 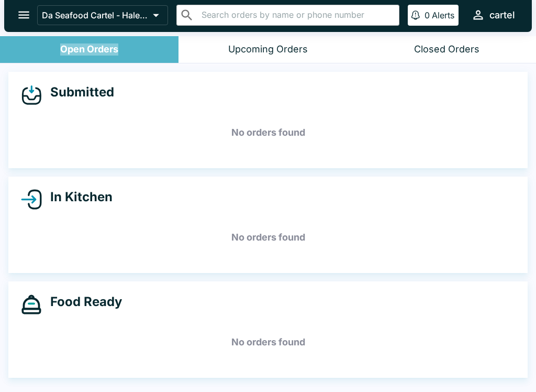 What do you see at coordinates (95, 15) in the screenshot?
I see `p: Da Seafood Cartel - Haleiwa` at bounding box center [95, 15].